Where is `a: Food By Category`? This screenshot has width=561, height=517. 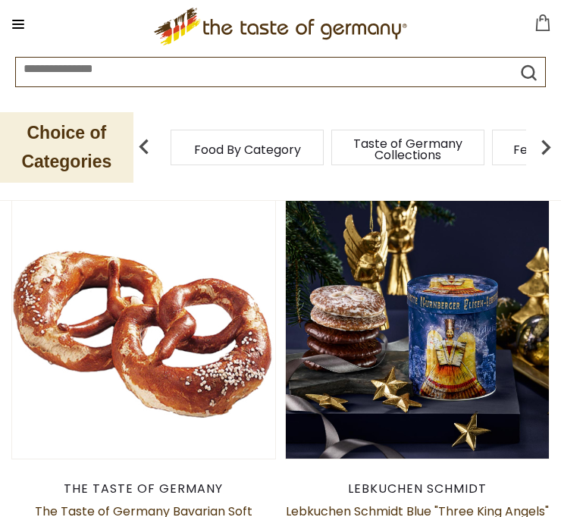 a: Food By Category is located at coordinates (247, 149).